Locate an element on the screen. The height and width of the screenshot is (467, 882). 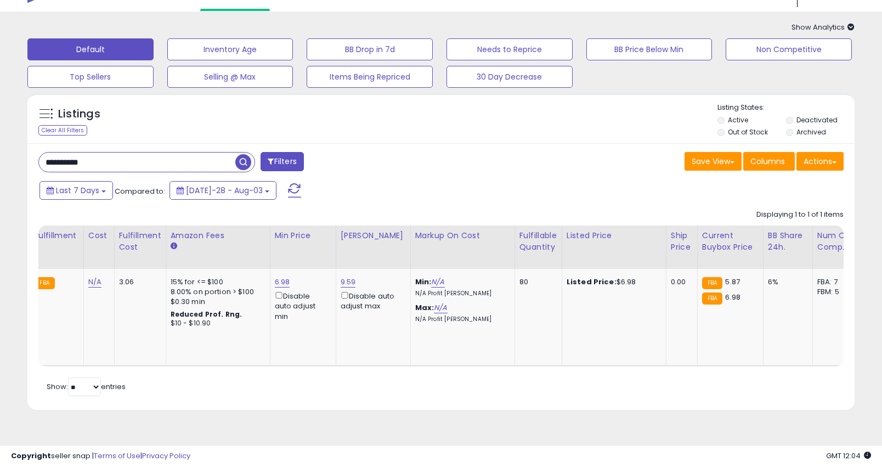
div: 0.00 is located at coordinates (679, 282).